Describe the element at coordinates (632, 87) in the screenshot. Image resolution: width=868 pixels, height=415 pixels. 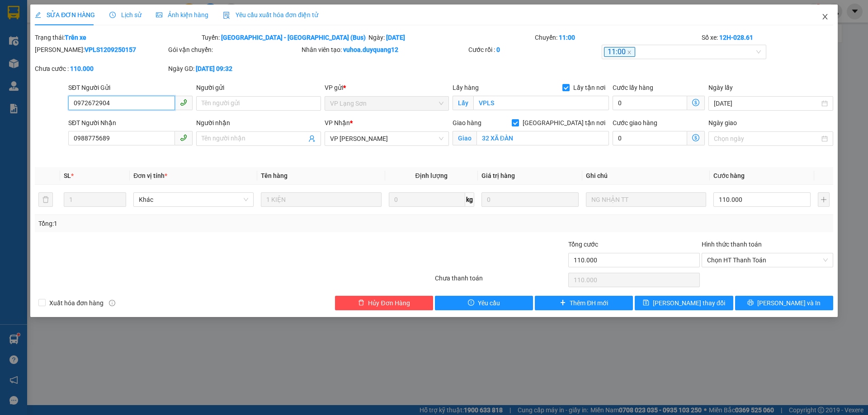
I see `label: Cước lấy hàng` at that location.